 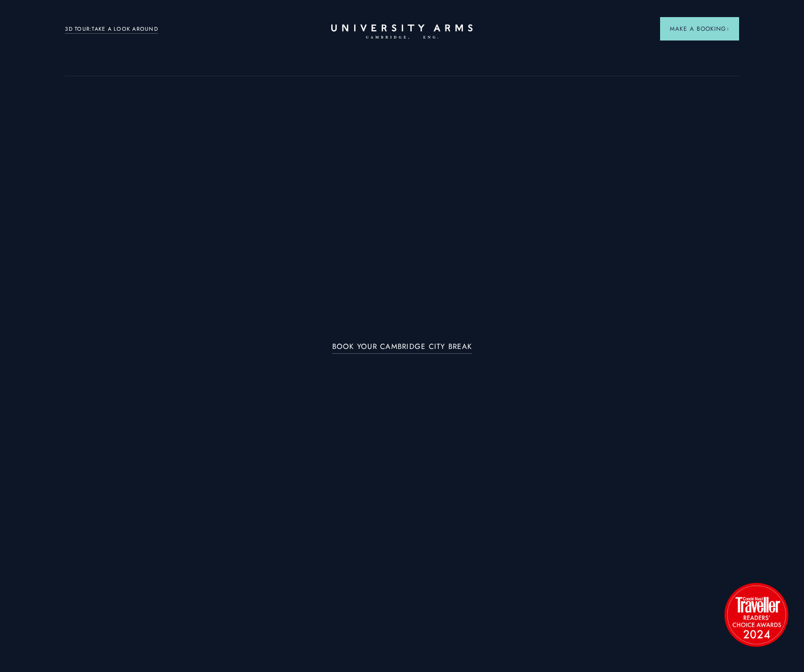 I want to click on img: Arrow icon, so click(x=728, y=29).